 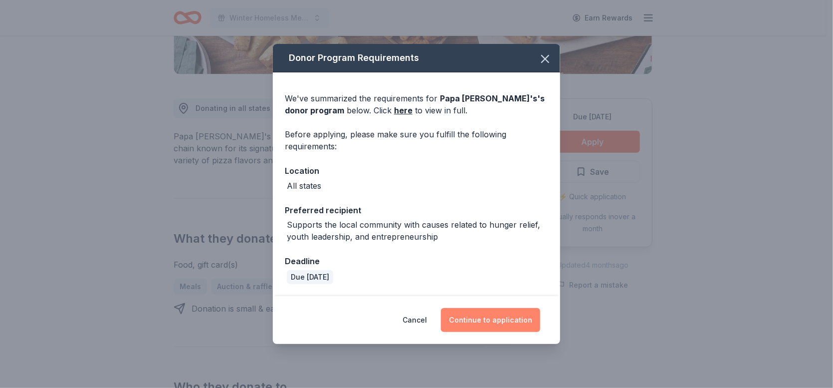 I want to click on div: Supports the local community with causes related to hunger relief, youth leadership, and entrepre..., so click(x=417, y=230).